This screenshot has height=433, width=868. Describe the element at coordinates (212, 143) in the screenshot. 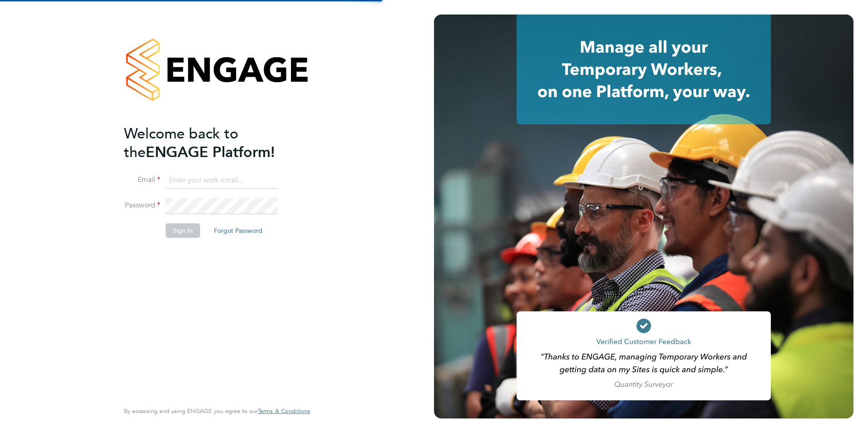

I see `h2: ENGAGE Platform!` at that location.